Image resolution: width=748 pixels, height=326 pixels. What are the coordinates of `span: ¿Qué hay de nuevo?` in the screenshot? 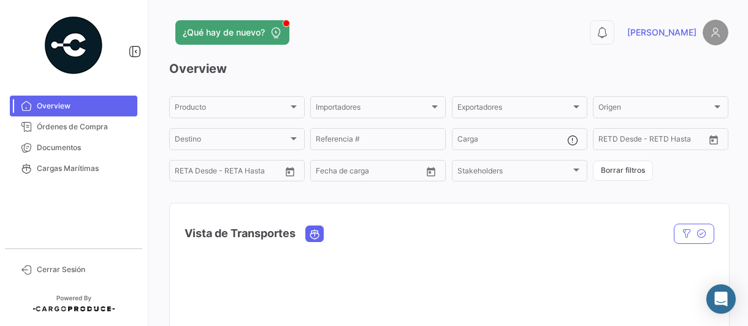 It's located at (224, 33).